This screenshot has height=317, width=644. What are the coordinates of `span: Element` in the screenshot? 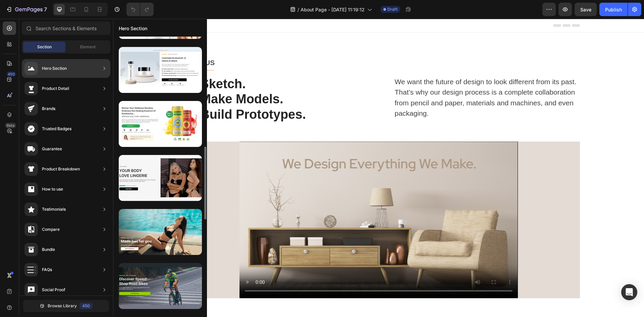 It's located at (88, 47).